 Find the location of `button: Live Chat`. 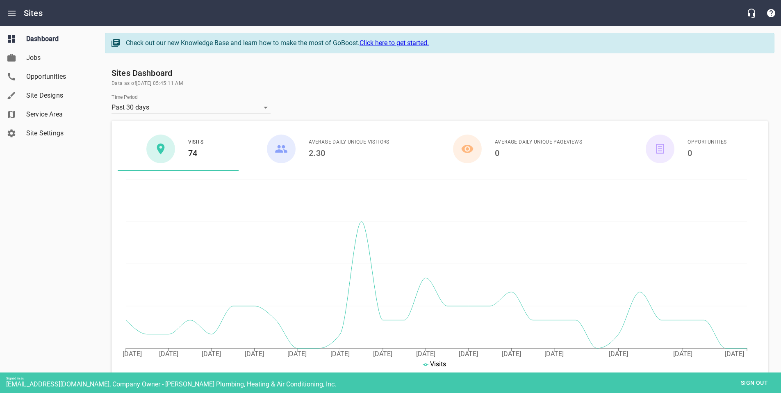

button: Live Chat is located at coordinates (752, 13).